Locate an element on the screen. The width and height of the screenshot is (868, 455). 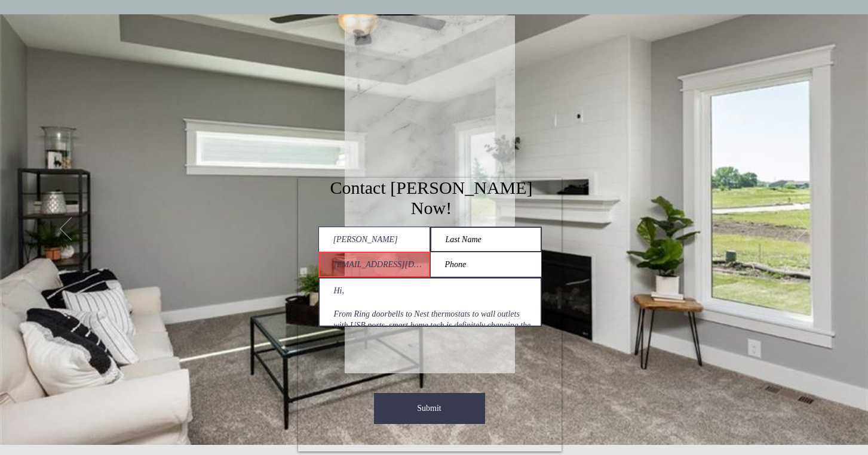
input: Last Name is located at coordinates (486, 239).